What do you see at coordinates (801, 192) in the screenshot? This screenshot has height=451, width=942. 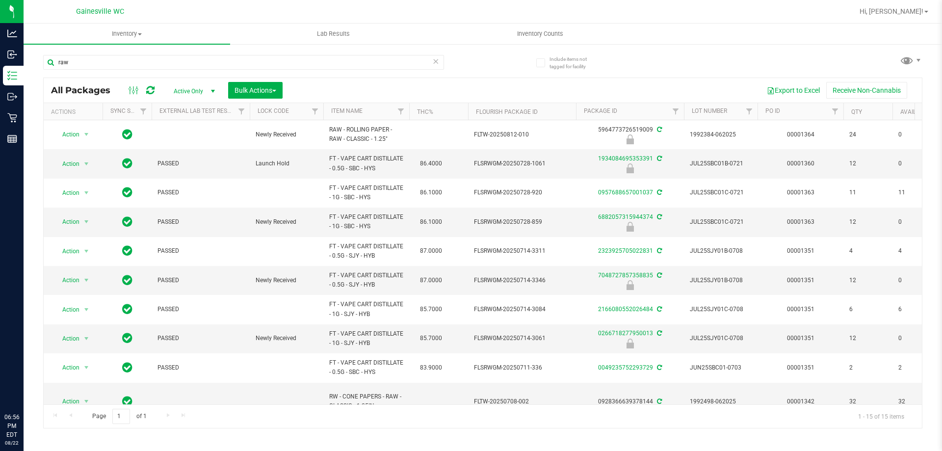 I see `a: 00001363` at bounding box center [801, 192].